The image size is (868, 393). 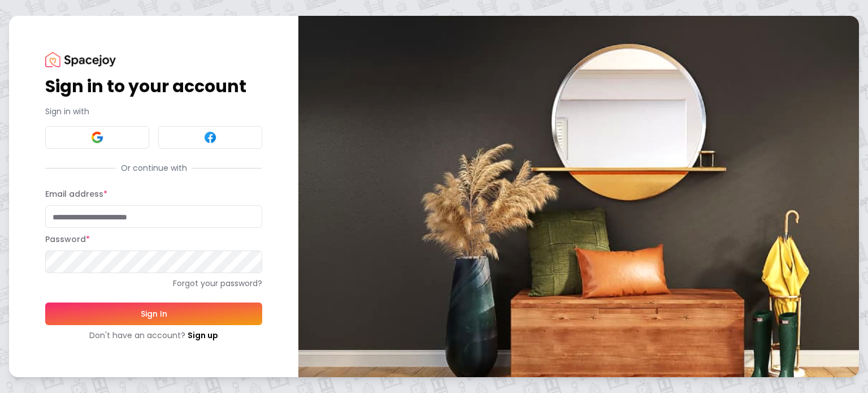 What do you see at coordinates (154, 87) in the screenshot?
I see `h1: Sign in to your account` at bounding box center [154, 87].